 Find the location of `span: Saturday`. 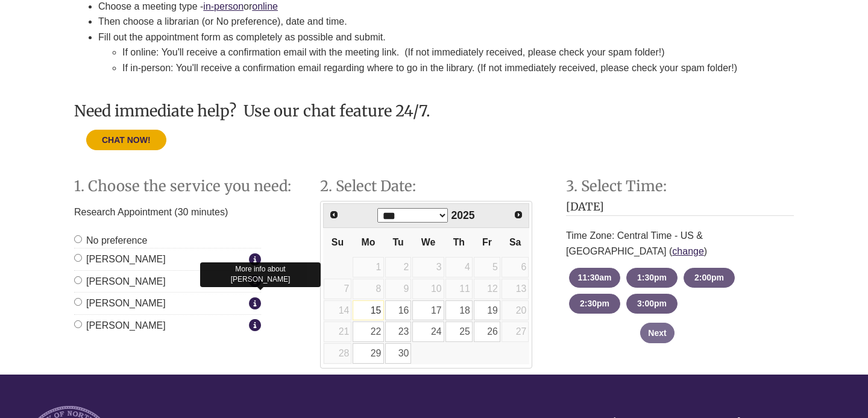

span: Saturday is located at coordinates (515, 242).